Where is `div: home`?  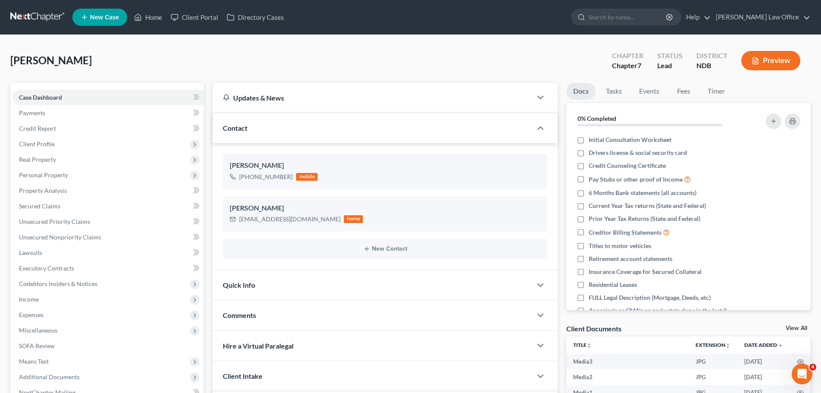
div: home is located at coordinates (353, 219).